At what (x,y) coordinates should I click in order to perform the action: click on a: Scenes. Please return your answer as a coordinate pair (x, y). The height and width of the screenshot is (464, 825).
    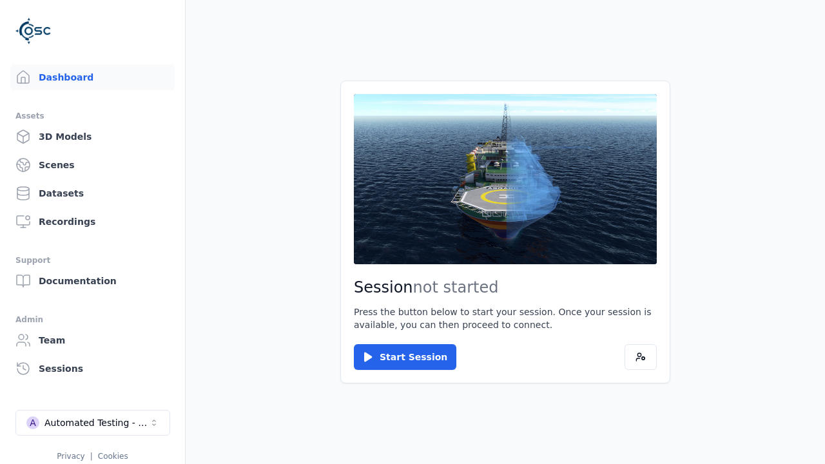
    Looking at the image, I should click on (92, 165).